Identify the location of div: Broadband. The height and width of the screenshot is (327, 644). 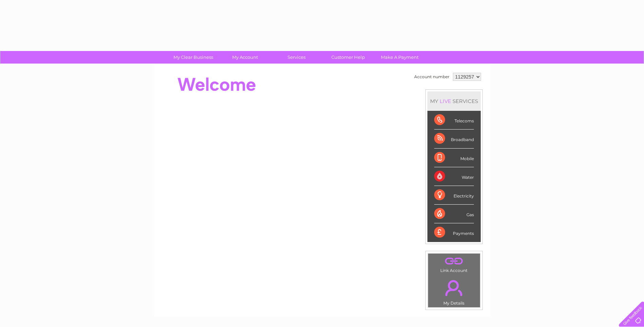
(454, 139).